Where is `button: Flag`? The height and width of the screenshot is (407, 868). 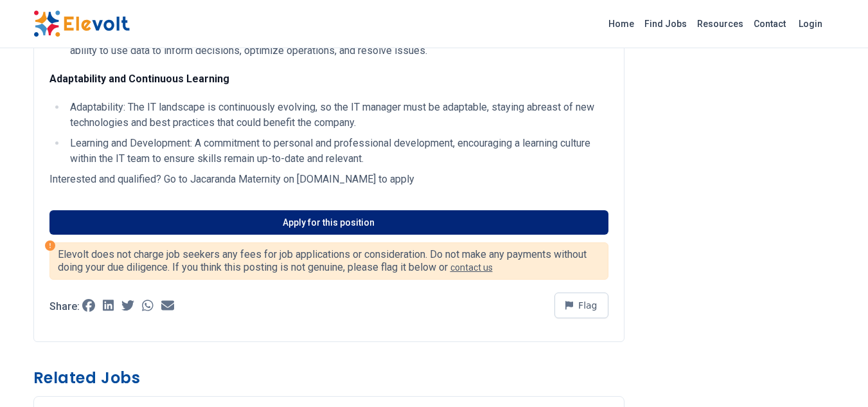 button: Flag is located at coordinates (582, 305).